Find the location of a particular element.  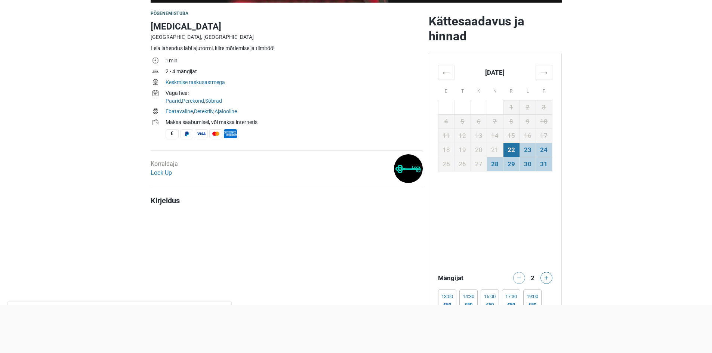

span: Sularaha is located at coordinates (172, 134).